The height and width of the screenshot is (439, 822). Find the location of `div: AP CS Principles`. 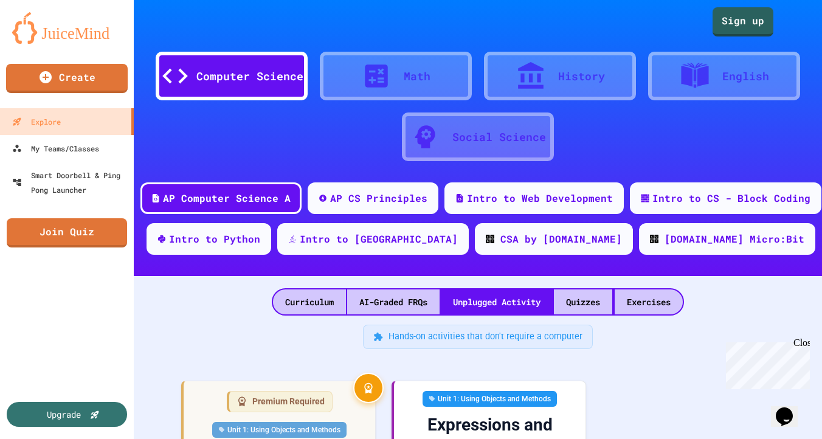

div: AP CS Principles is located at coordinates (379, 198).